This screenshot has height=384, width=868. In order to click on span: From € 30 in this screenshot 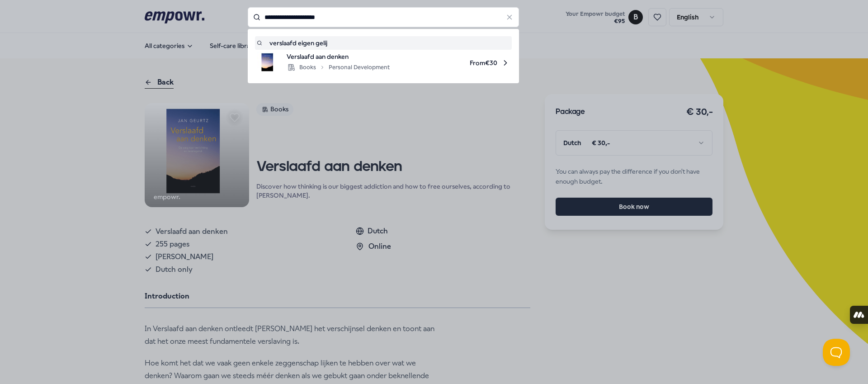, I will do `click(453, 63)`.